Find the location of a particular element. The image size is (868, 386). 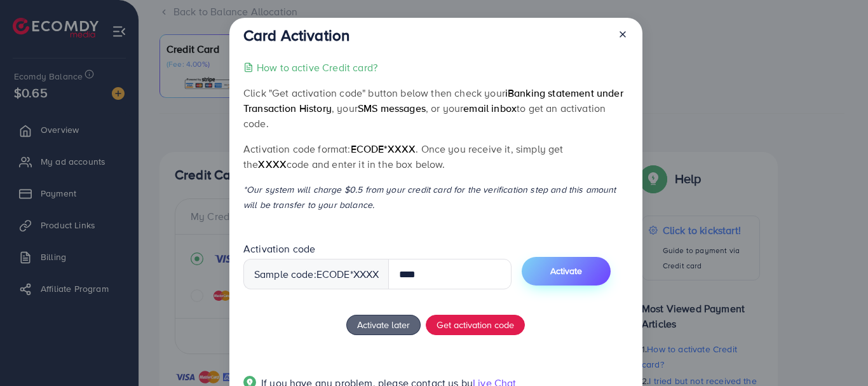

p: *Our system will charge $0.5 from your credit card for the verification step and this amount will... is located at coordinates (435, 197).